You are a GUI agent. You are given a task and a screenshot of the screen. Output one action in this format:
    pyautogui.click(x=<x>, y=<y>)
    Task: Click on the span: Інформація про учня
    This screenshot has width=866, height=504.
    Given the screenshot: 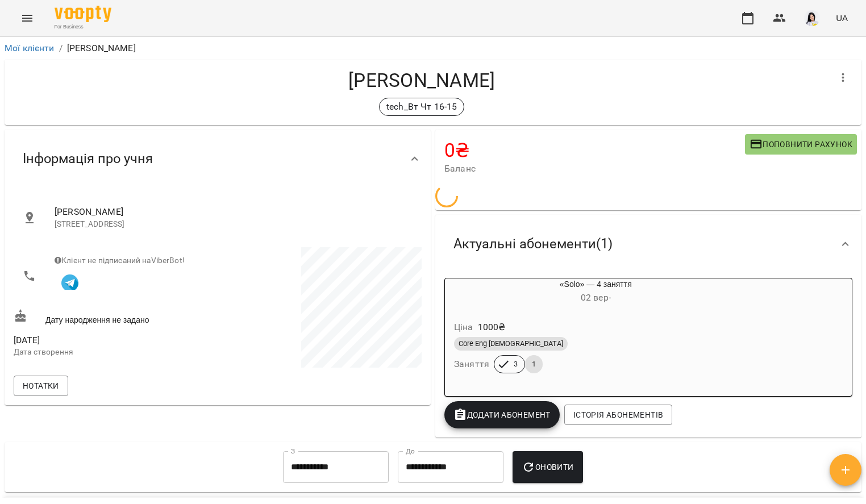 What is the action you would take?
    pyautogui.click(x=88, y=158)
    